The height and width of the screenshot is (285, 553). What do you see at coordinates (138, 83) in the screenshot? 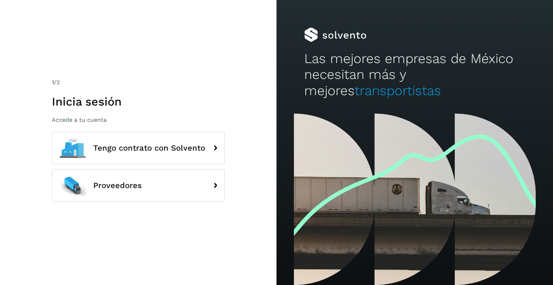
I see `div: /2` at bounding box center [138, 83].